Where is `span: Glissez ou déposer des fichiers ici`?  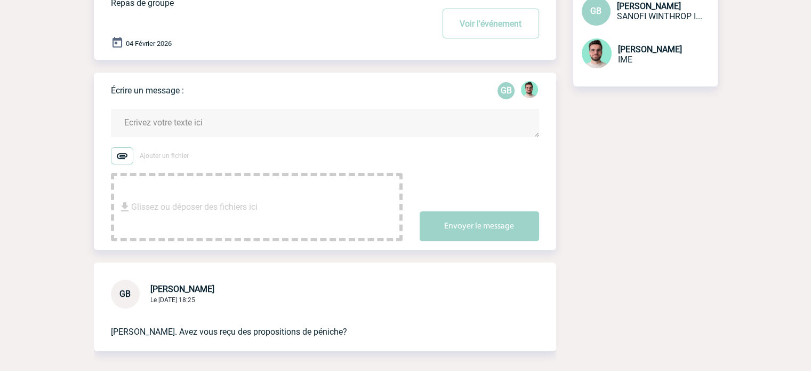 span: Glissez ou déposer des fichiers ici is located at coordinates (194, 207).